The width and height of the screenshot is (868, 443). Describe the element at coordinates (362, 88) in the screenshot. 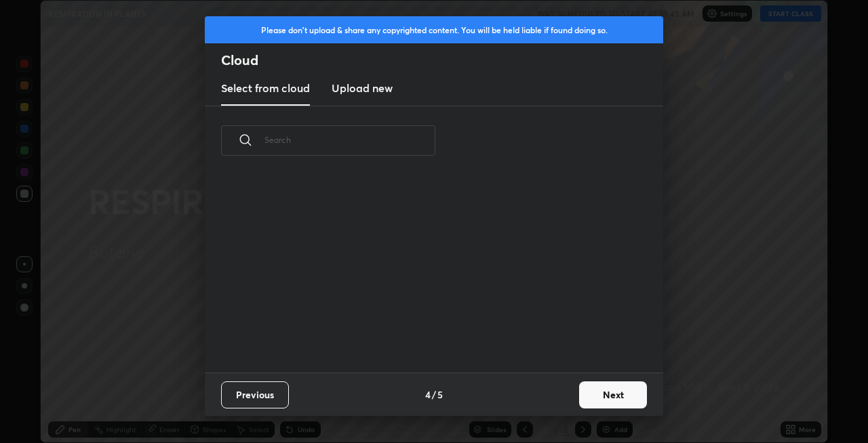

I see `h3: Upload new` at that location.